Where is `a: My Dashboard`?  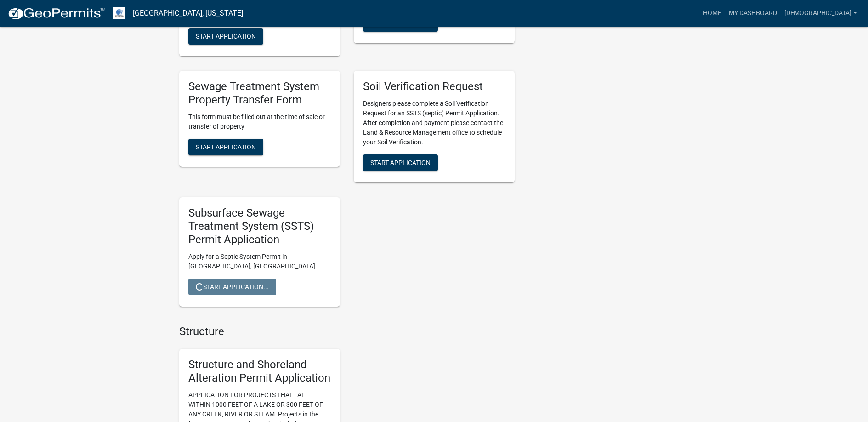
a: My Dashboard is located at coordinates (753, 13).